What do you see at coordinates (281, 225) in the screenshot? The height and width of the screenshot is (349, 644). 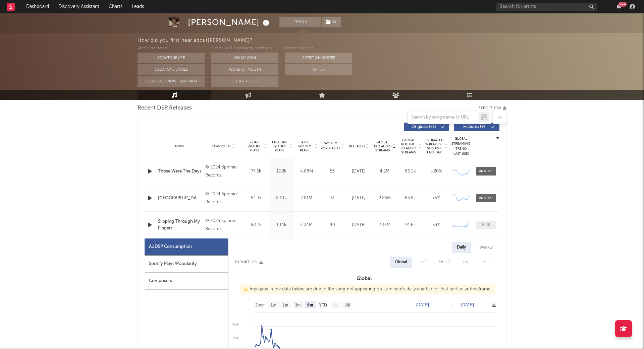 I see `div: 10.1k` at bounding box center [281, 225].